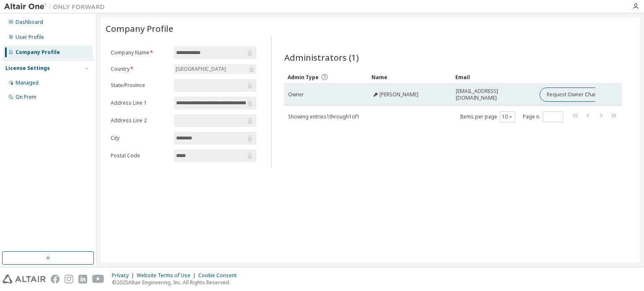 This screenshot has width=644, height=291. Describe the element at coordinates (28, 68) in the screenshot. I see `div: License Settings` at that location.